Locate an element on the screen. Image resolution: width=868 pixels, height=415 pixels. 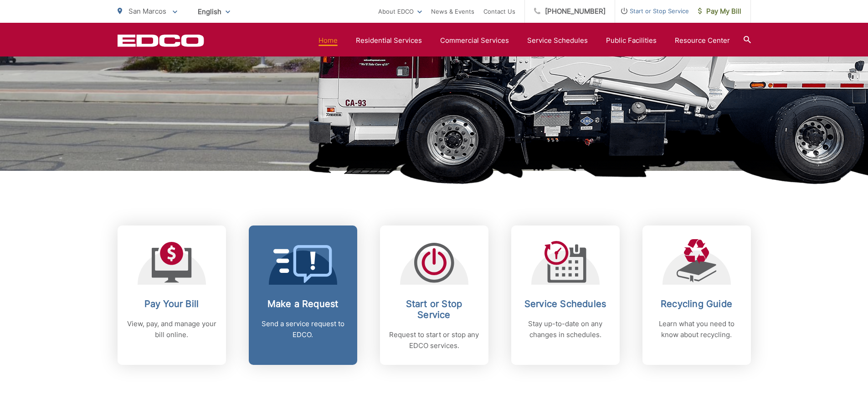
a: Home is located at coordinates (328, 41).